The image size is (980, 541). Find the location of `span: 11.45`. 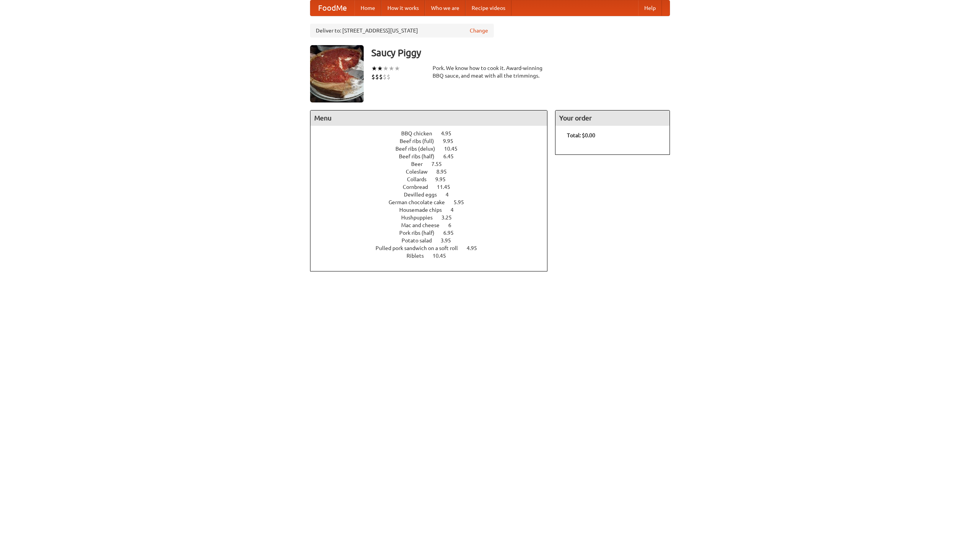

span: 11.45 is located at coordinates (447, 187).